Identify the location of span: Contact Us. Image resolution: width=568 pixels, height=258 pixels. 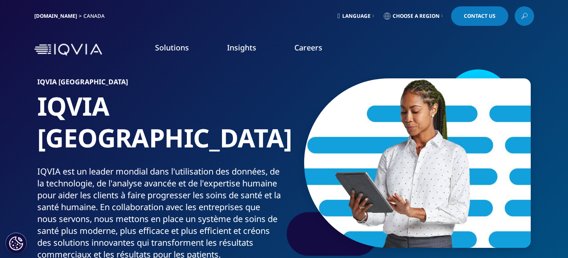
(479, 16).